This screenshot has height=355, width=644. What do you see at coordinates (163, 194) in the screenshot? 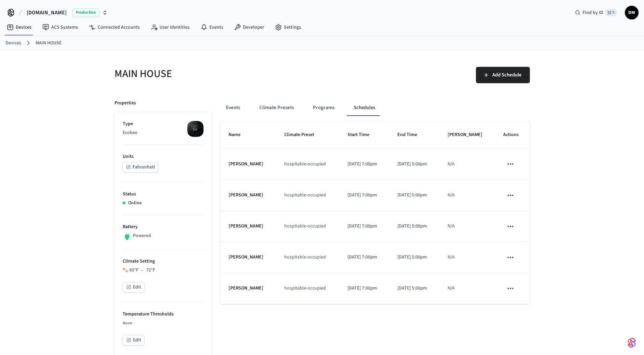
I see `p: Status` at bounding box center [163, 194].